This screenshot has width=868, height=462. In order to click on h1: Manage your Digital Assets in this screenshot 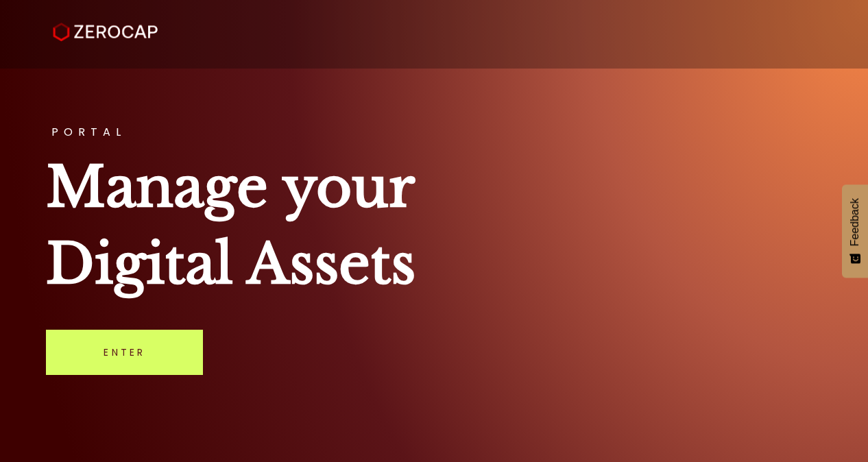, I will do `click(434, 226)`.